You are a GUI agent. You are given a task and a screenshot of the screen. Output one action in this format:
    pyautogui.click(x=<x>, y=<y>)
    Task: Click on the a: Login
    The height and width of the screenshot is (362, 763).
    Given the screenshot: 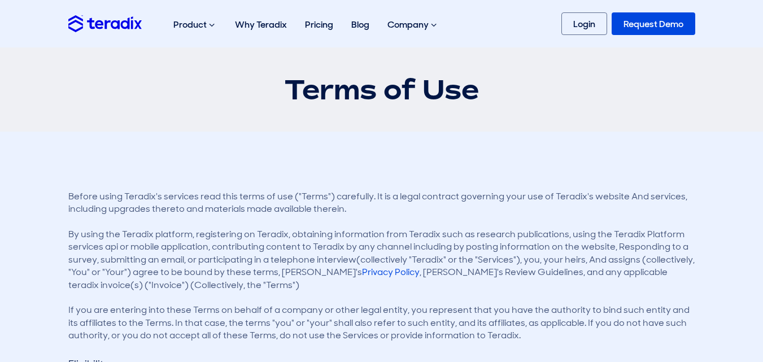 What is the action you would take?
    pyautogui.click(x=584, y=24)
    